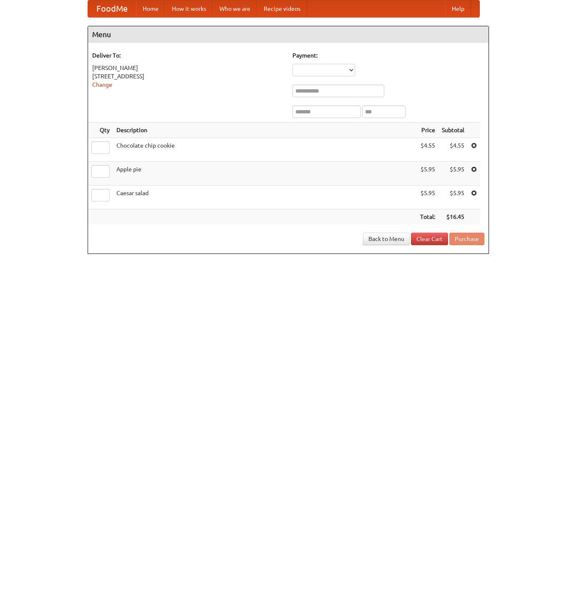 Image resolution: width=567 pixels, height=590 pixels. I want to click on td: Chocolate chip cookie, so click(265, 150).